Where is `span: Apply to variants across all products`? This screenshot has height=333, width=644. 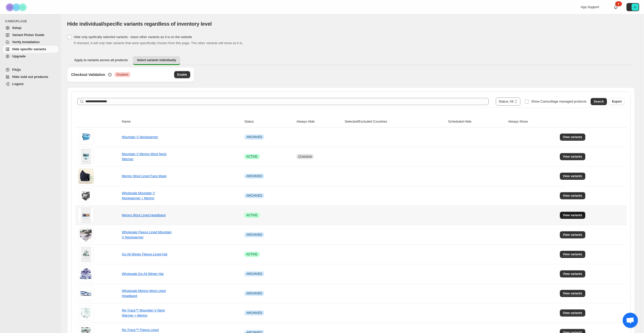 span: Apply to variants across all products is located at coordinates (101, 60).